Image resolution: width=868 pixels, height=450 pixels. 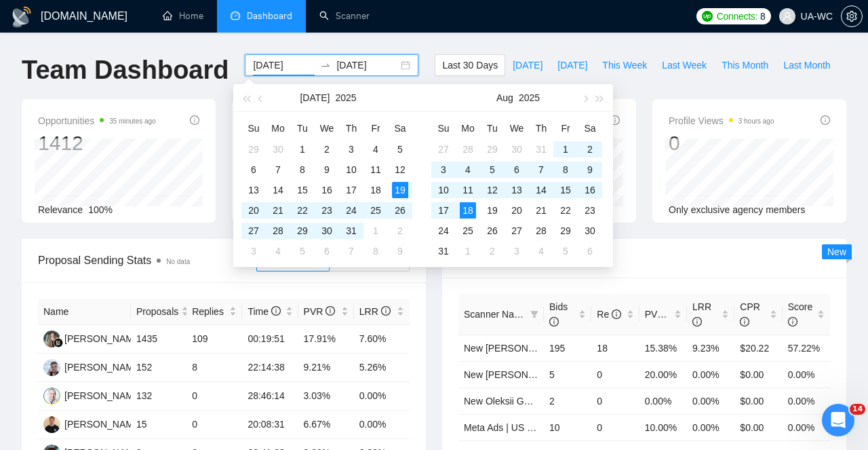 I want to click on td: 2025-07-20, so click(x=253, y=211).